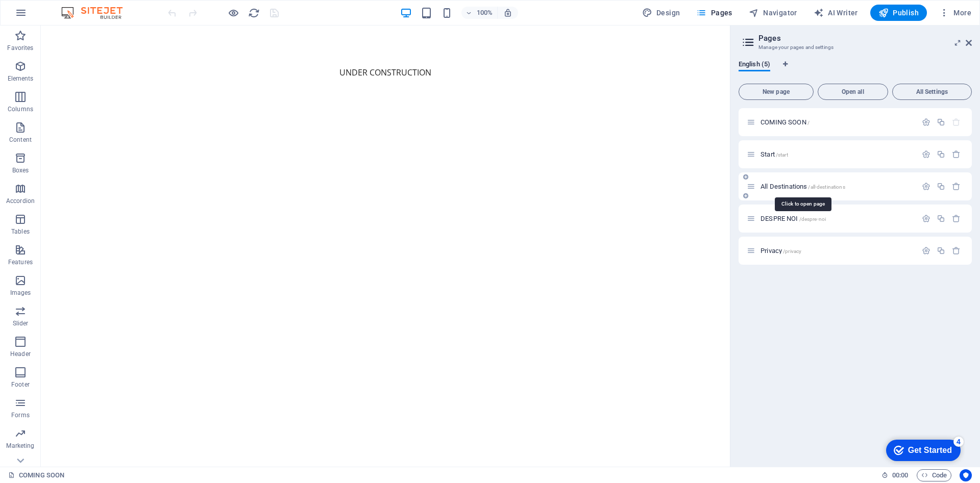 This screenshot has width=980, height=483. Describe the element at coordinates (837, 186) in the screenshot. I see `div: All Destinations/all-destinations` at that location.